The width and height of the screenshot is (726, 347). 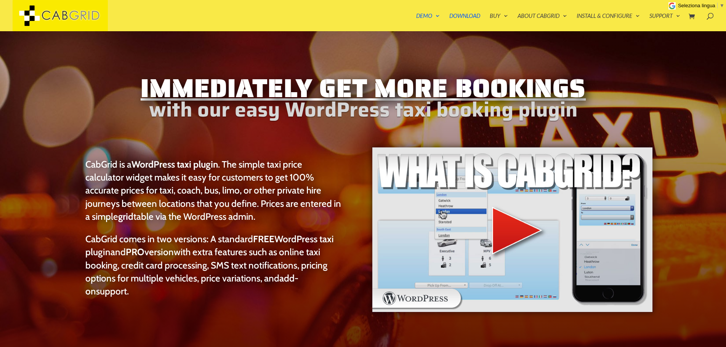 What do you see at coordinates (428, 22) in the screenshot?
I see `a: Demo` at bounding box center [428, 22].